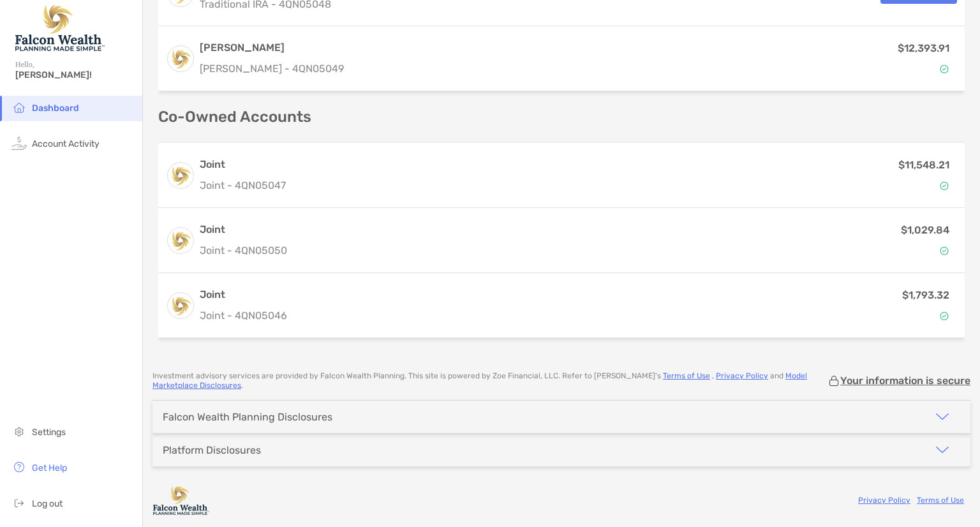 The image size is (980, 527). I want to click on img: settings icon, so click(20, 431).